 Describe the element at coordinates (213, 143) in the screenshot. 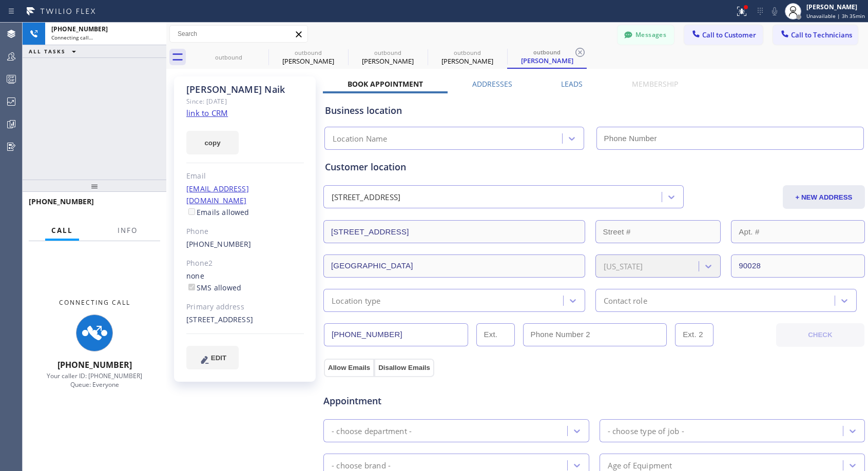

I see `button: copy` at that location.